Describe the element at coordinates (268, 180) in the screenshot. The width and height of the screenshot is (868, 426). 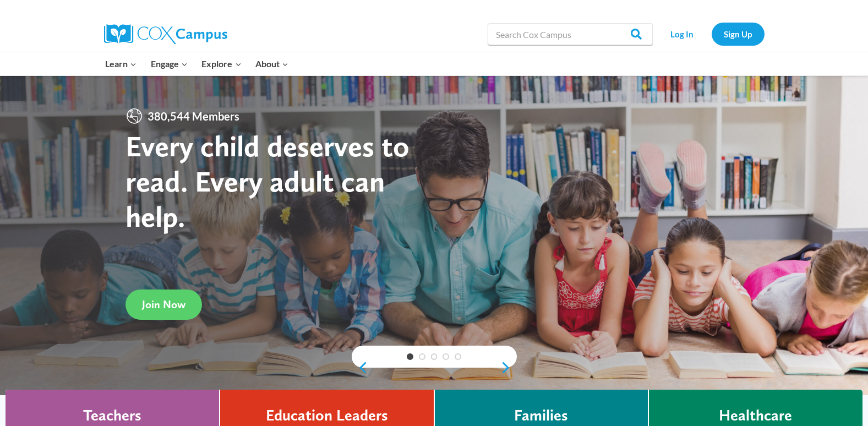
I see `strong: Every child deserves to read. Every adult can help.` at that location.